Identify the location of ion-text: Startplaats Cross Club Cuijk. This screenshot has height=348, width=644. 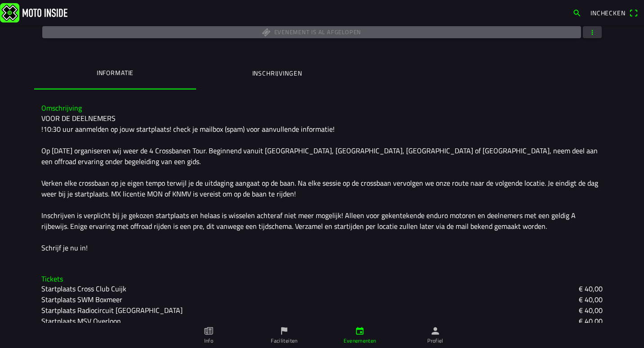
(83, 289).